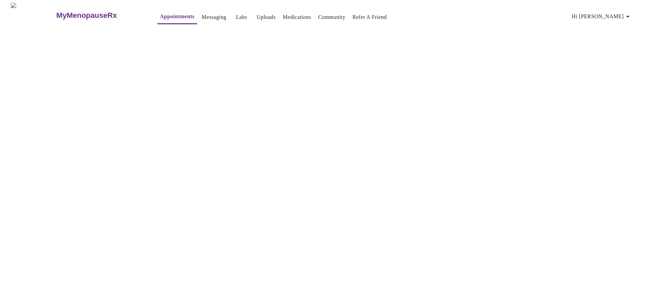 The width and height of the screenshot is (647, 307). What do you see at coordinates (177, 17) in the screenshot?
I see `button: Appointments` at bounding box center [177, 17].